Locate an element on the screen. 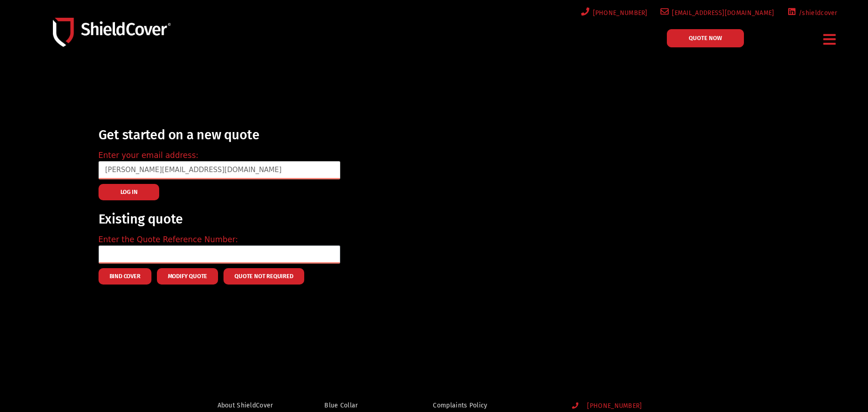 The width and height of the screenshot is (868, 412). label: Enter the Quote Reference Number: is located at coordinates (168, 240).